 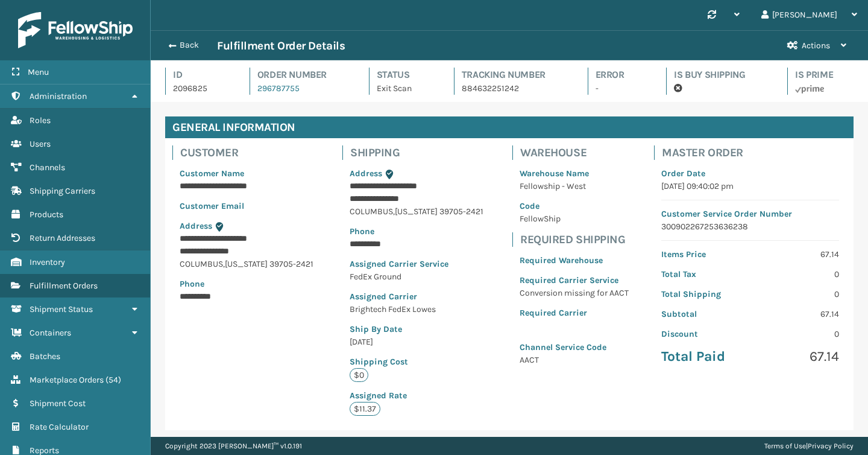 What do you see at coordinates (200, 75) in the screenshot?
I see `h4: Id` at bounding box center [200, 75].